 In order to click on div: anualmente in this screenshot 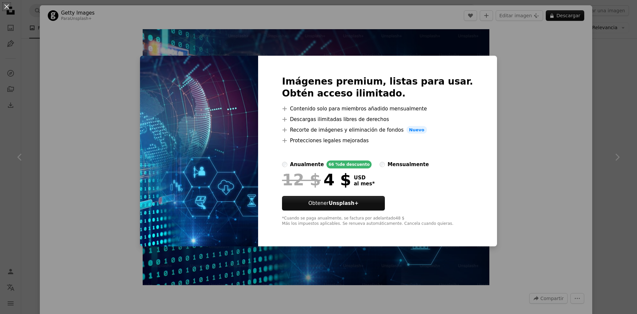, I will do `click(307, 165)`.